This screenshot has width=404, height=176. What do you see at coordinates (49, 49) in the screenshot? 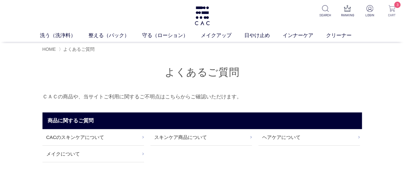
I see `span: HOME` at bounding box center [49, 49].